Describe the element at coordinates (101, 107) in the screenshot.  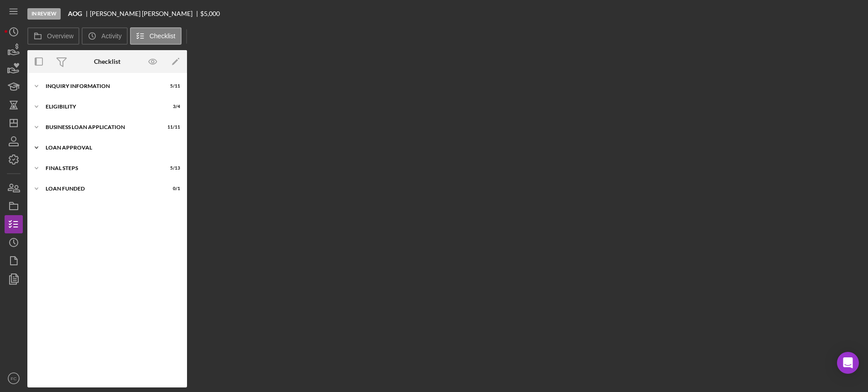
I see `div: Eligibility` at that location.